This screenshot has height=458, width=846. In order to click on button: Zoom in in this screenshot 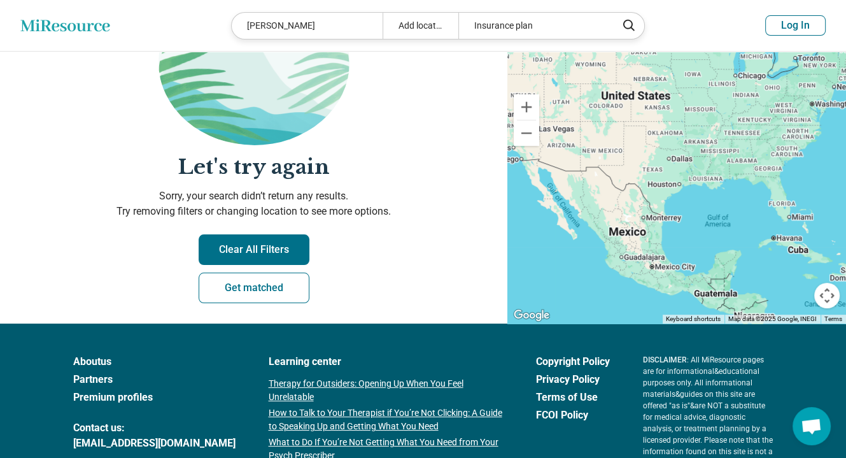, I will do `click(527, 107)`.